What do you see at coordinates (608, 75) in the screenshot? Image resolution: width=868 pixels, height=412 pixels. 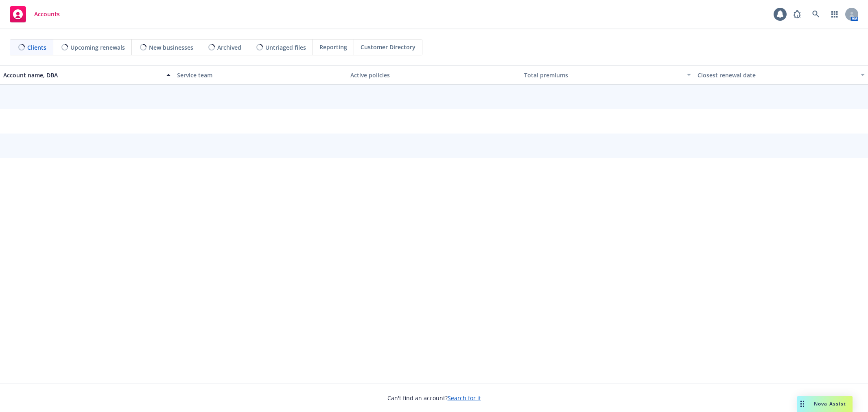 I see `button: Total premiums` at bounding box center [608, 75].